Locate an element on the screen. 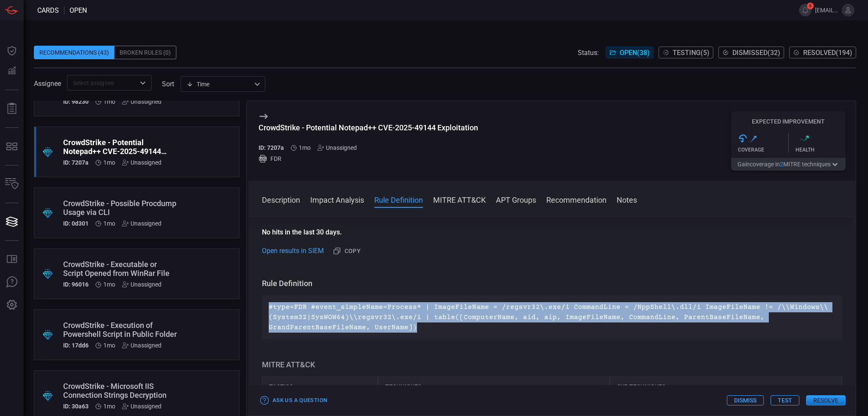 This screenshot has width=868, height=416. div: CrowdStrike - Possible Procdump Usage via CLI is located at coordinates (120, 208).